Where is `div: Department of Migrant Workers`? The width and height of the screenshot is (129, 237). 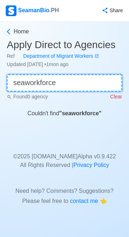
div: Department of Migrant Workers is located at coordinates (54, 56).